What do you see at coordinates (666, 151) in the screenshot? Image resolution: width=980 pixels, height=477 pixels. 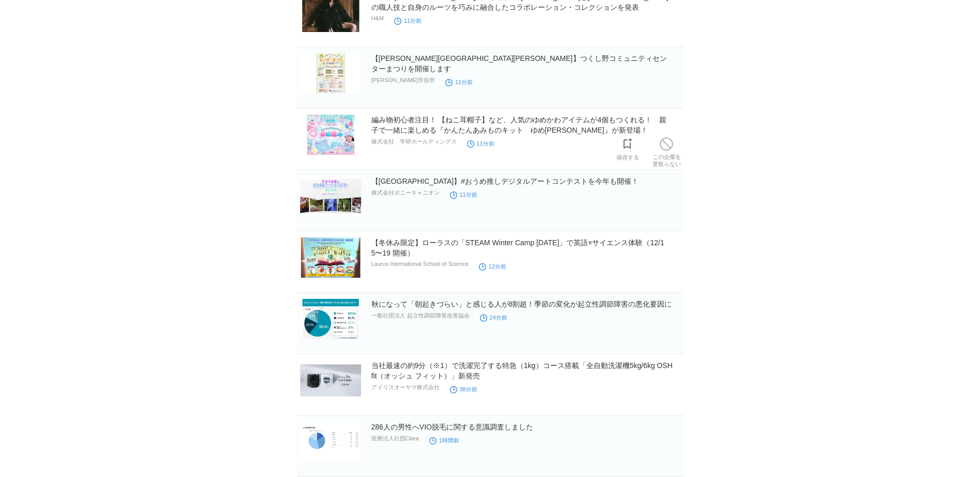 I see `a: この企業を受取らない` at bounding box center [666, 151].